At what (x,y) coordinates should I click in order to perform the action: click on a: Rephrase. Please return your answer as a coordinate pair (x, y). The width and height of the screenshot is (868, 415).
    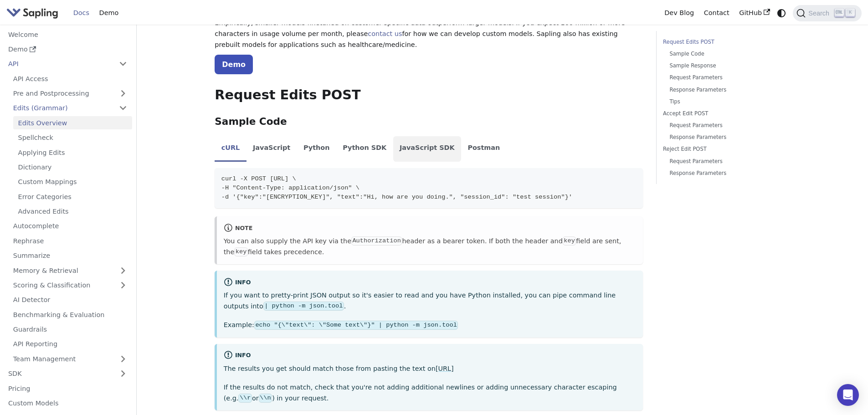
    Looking at the image, I should click on (70, 240).